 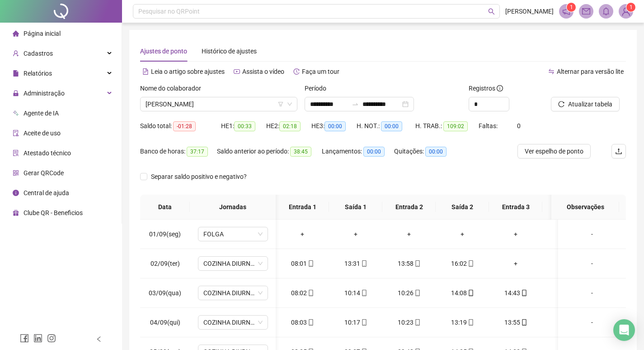 I want to click on span: solution, so click(x=16, y=153).